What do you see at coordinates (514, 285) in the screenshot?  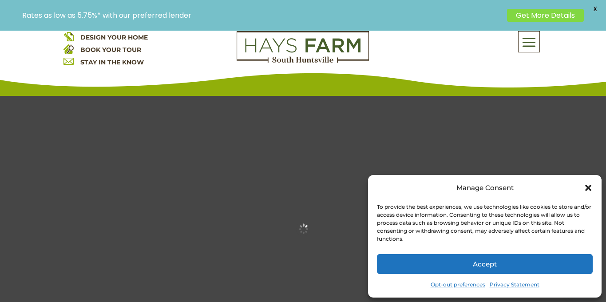 I see `a: Privacy Statement` at bounding box center [514, 285].